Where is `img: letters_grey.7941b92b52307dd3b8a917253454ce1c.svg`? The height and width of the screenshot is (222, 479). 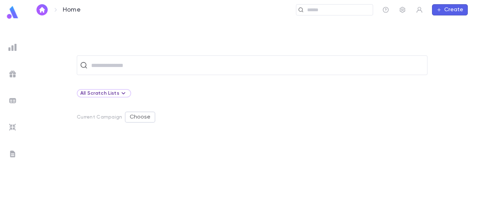
img: letters_grey.7941b92b52307dd3b8a917253454ce1c.svg is located at coordinates (13, 154).